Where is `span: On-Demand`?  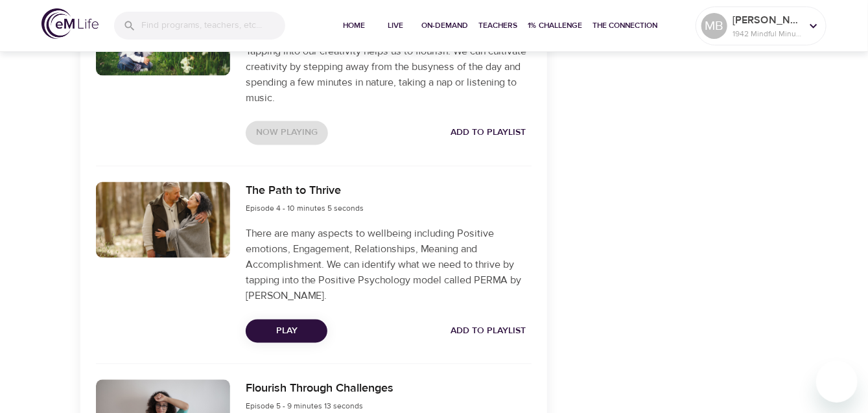
span: On-Demand is located at coordinates (445, 25).